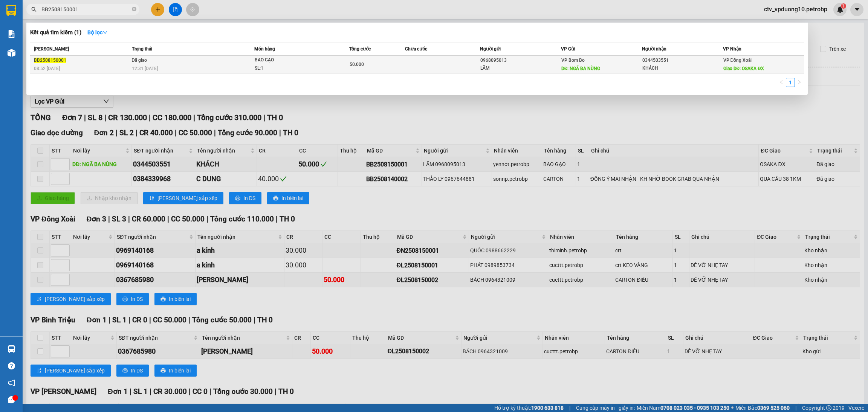 The height and width of the screenshot is (412, 868). Describe the element at coordinates (416, 49) in the screenshot. I see `span: Chưa cước` at that location.